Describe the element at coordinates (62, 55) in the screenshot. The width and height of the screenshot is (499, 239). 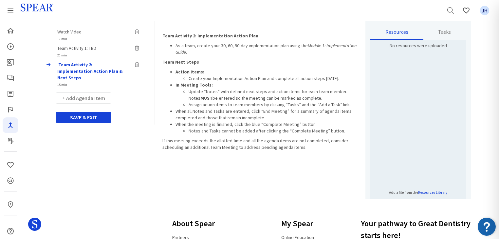
I see `span: 20 min` at that location.